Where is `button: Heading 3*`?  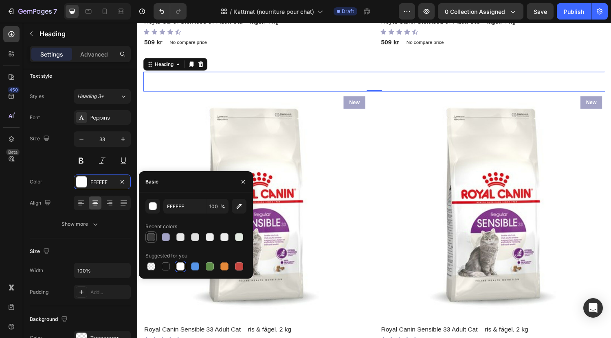
button: Heading 3* is located at coordinates (102, 97).